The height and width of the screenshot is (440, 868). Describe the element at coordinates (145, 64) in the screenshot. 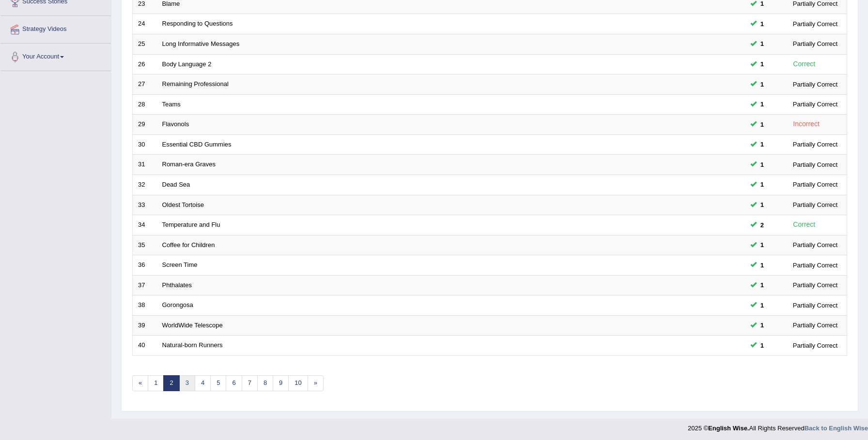

I see `td: 26` at that location.